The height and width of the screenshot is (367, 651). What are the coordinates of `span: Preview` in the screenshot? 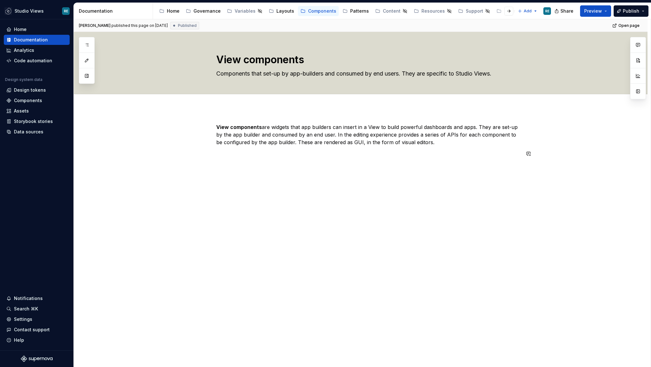 It's located at (593, 11).